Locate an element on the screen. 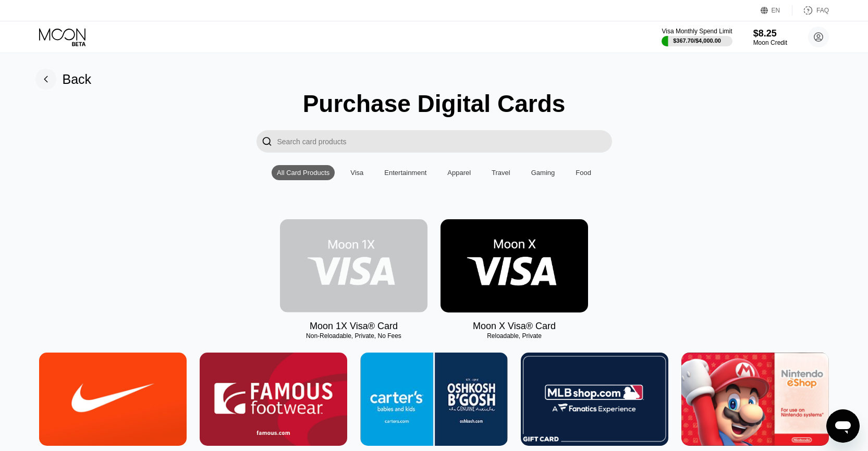 The width and height of the screenshot is (868, 451). div: Moon Credit is located at coordinates (770, 43).